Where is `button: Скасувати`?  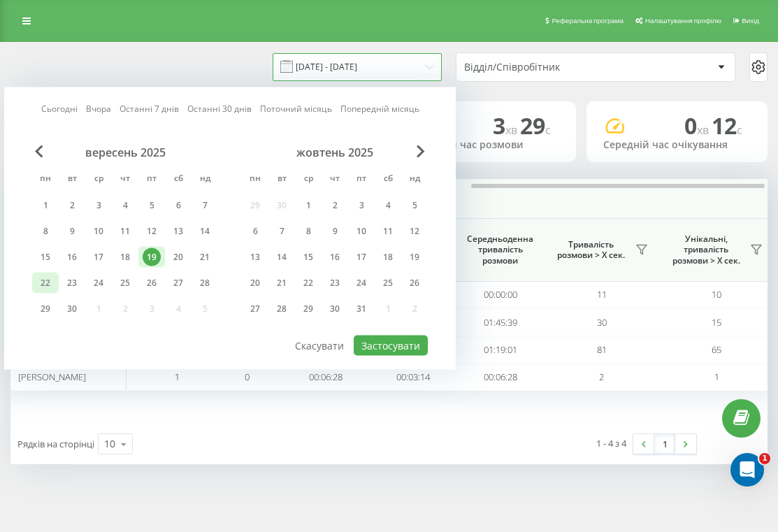
button: Скасувати is located at coordinates (319, 346).